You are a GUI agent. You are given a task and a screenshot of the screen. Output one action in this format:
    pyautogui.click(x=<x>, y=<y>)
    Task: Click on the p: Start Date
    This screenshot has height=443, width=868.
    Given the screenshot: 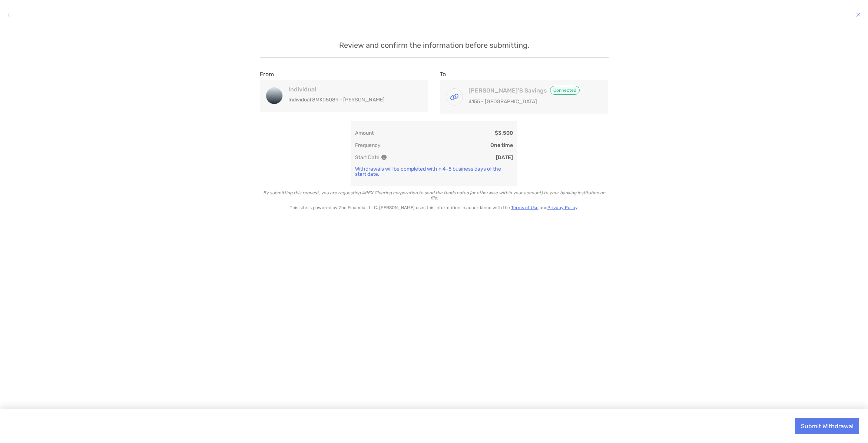 What is the action you would take?
    pyautogui.click(x=370, y=158)
    